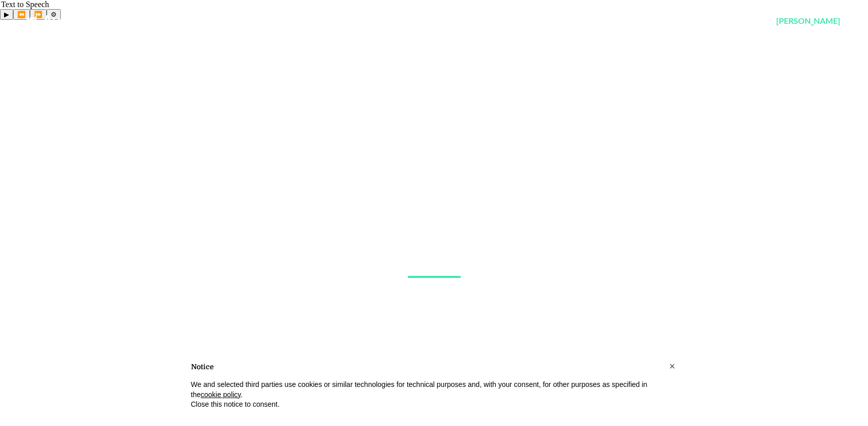 This screenshot has height=426, width=868. I want to click on span: Get the App, so click(735, 20).